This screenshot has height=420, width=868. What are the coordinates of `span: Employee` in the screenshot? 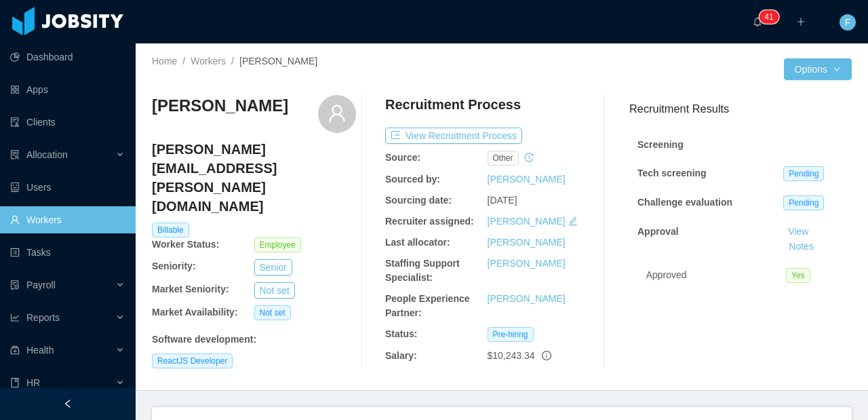 It's located at (277, 245).